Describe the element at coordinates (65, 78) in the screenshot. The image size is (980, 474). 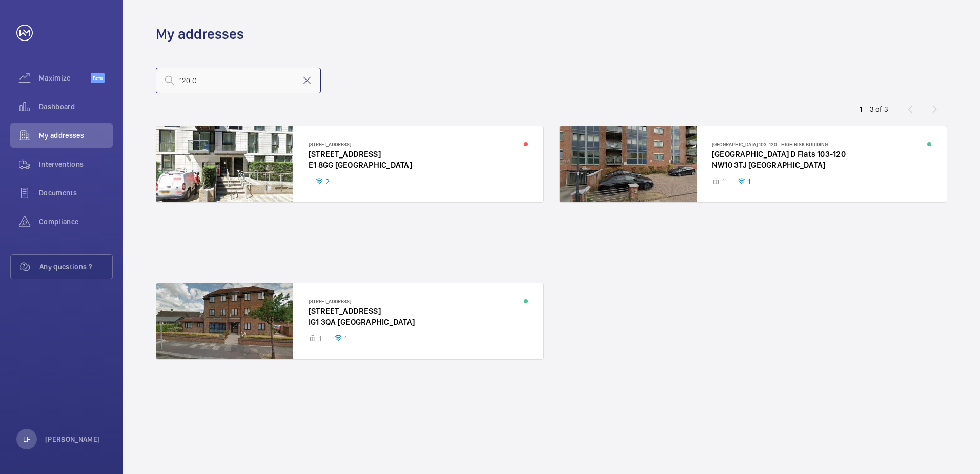
I see `span: Maximize` at that location.